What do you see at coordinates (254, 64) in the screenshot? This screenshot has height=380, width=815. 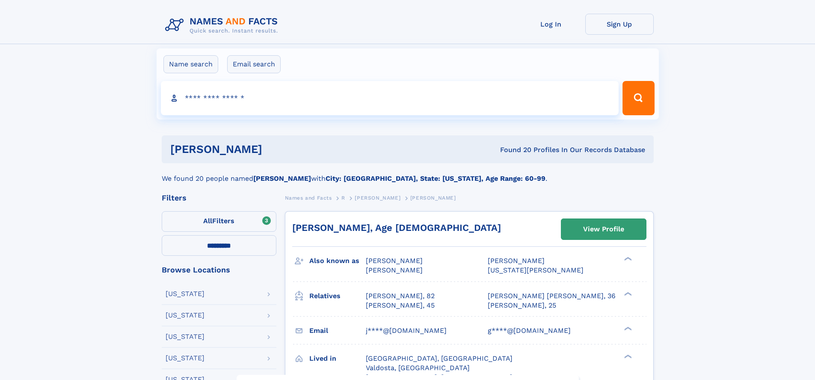 I see `label: Email search` at bounding box center [254, 64].